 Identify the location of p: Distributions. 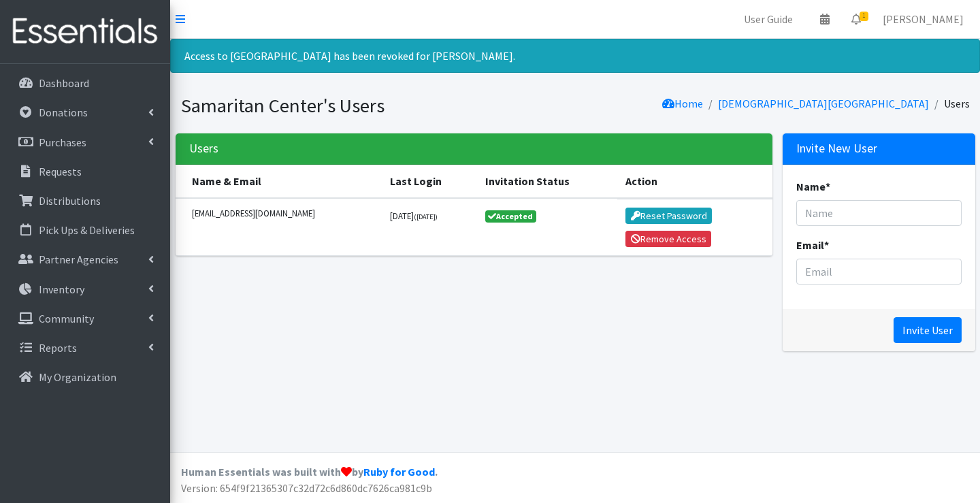
(69, 201).